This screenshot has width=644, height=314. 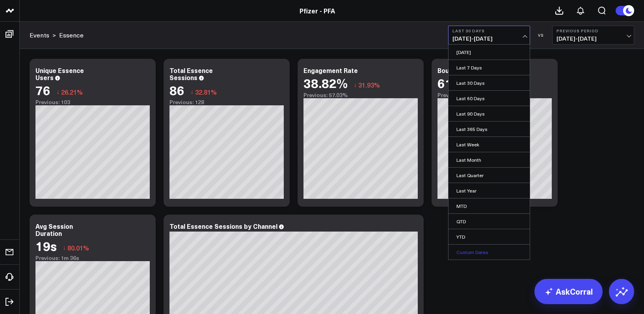 I want to click on a: Last Week, so click(x=489, y=144).